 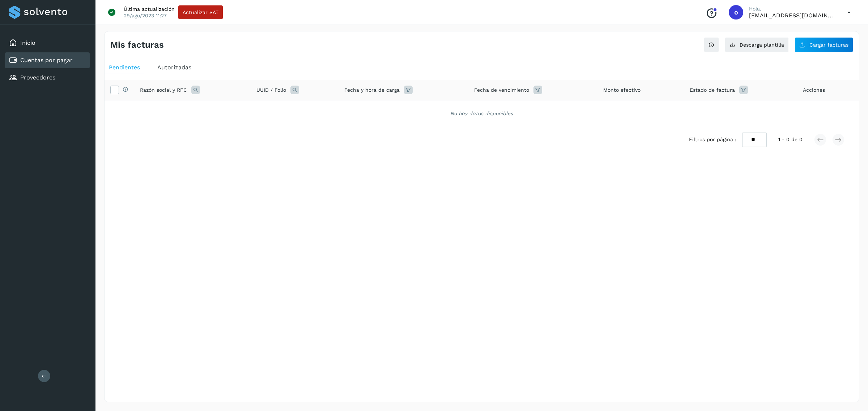 What do you see at coordinates (814, 90) in the screenshot?
I see `span: Acciones` at bounding box center [814, 90].